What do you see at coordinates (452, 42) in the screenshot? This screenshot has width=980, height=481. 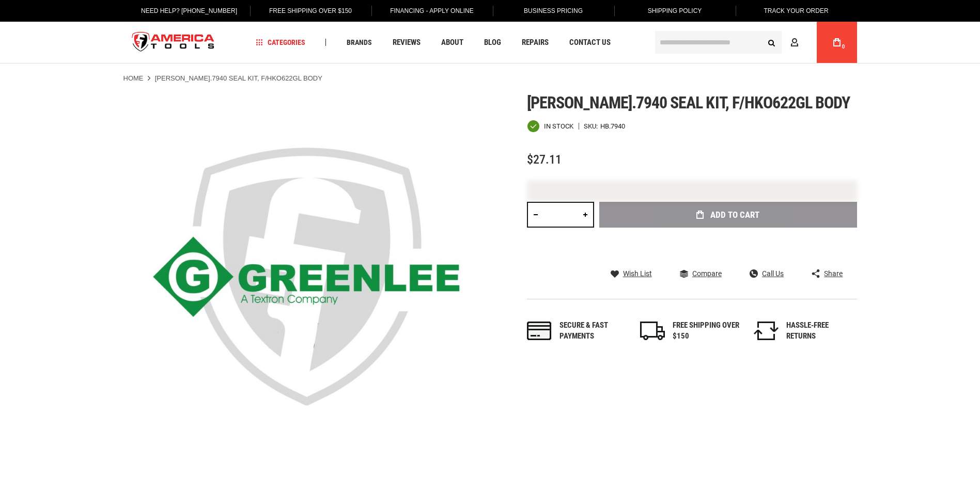 I see `a: About` at bounding box center [452, 42].